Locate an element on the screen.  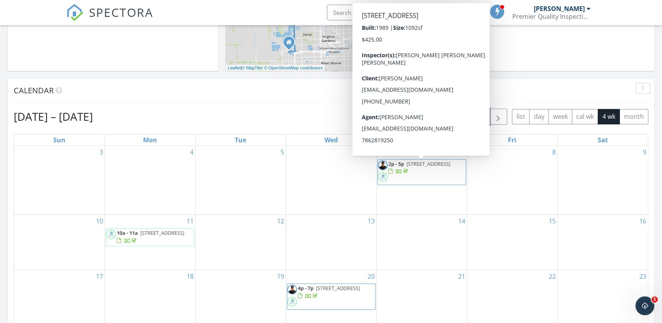
a: SPECTORA is located at coordinates (110, 19).